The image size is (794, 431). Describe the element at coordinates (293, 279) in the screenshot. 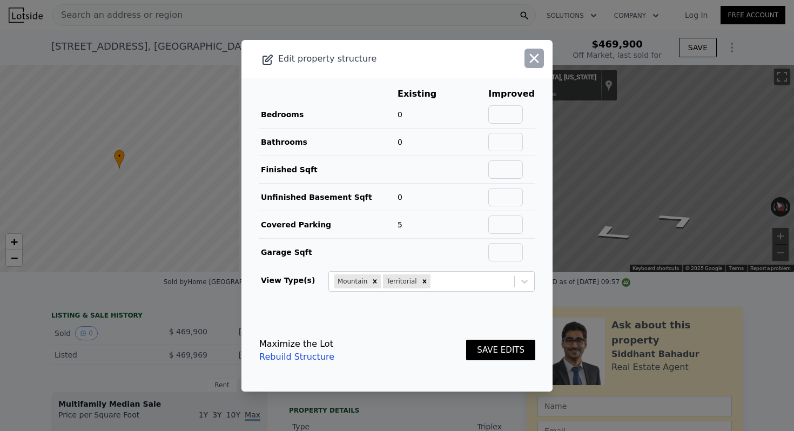

I see `td: View Type(s)` at that location.